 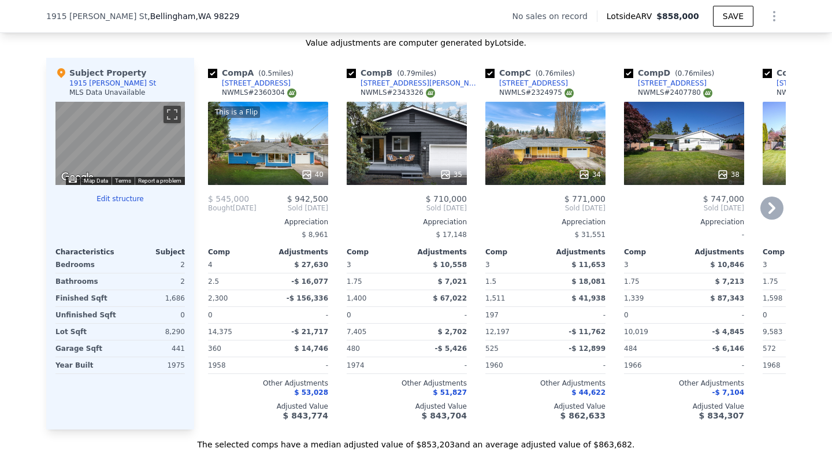 I want to click on span: 3, so click(x=626, y=265).